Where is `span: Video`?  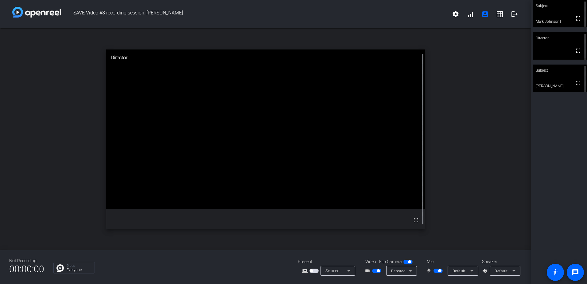 span: Video is located at coordinates (371, 261).